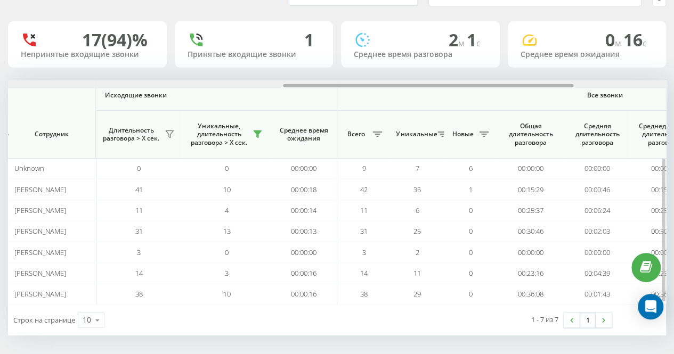  Describe the element at coordinates (597, 294) in the screenshot. I see `td: 00:01:43` at that location.